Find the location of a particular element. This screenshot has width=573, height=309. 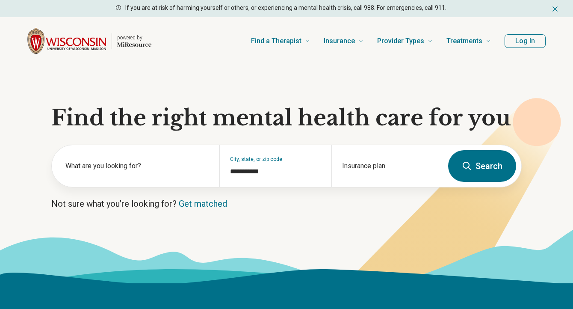

a: Find a Therapist is located at coordinates (280, 41).